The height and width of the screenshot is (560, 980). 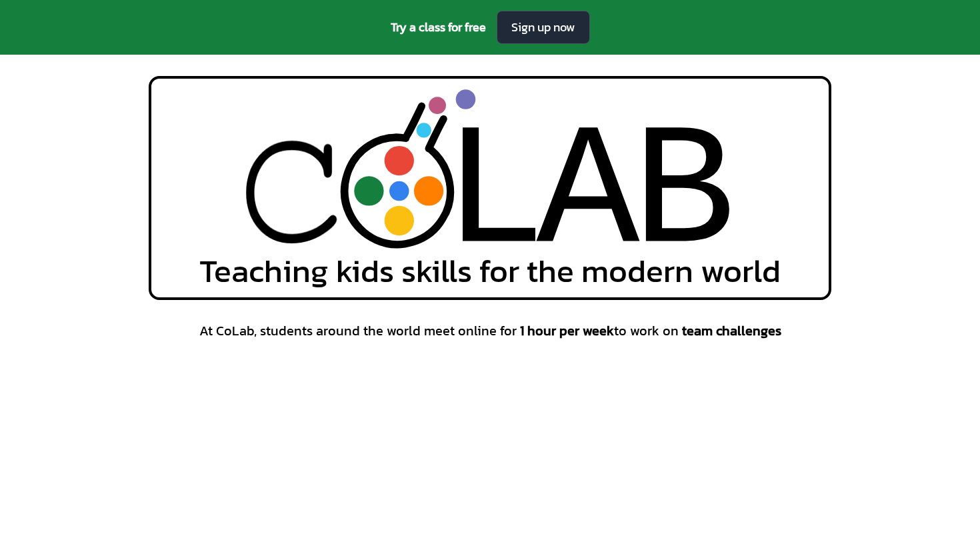 I want to click on span: At CoLab, students around the world meet online for to work on, so click(x=490, y=331).